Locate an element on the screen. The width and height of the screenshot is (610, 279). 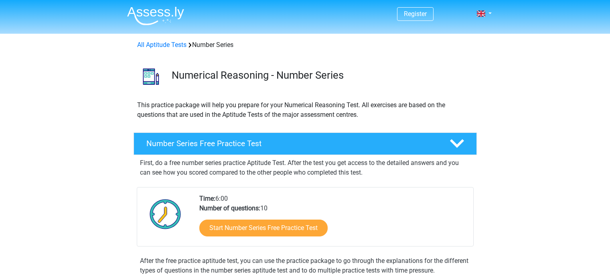
p: This practice package will help you prepare for your Numerical Reasoning Test. All exercises are ... is located at coordinates (305, 110).